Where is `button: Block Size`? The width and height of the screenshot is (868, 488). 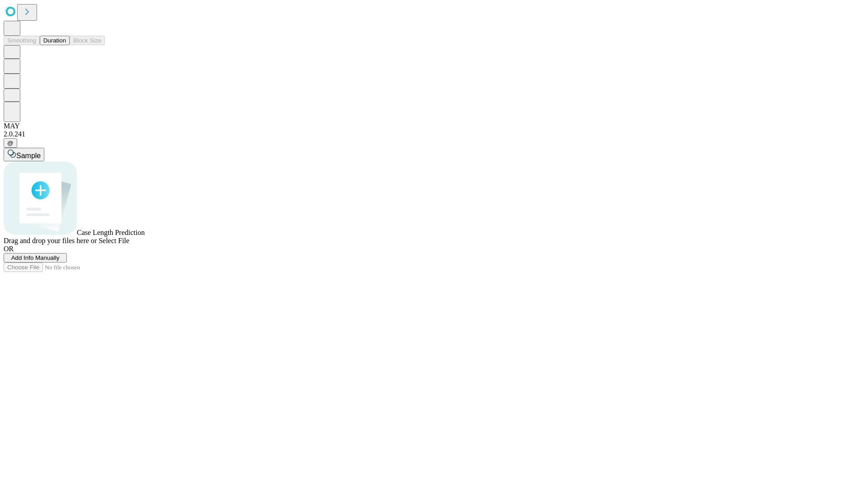
button: Block Size is located at coordinates (87, 40).